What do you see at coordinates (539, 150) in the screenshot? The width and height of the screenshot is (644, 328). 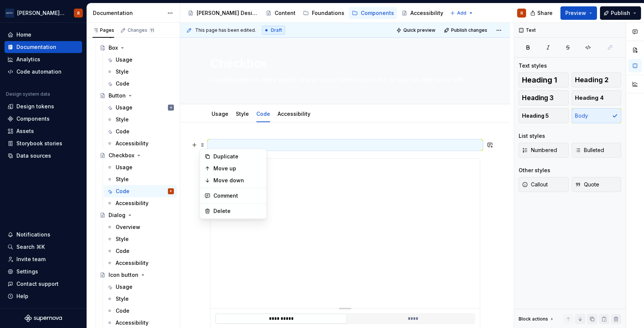 I see `span: Numbered` at bounding box center [539, 150].